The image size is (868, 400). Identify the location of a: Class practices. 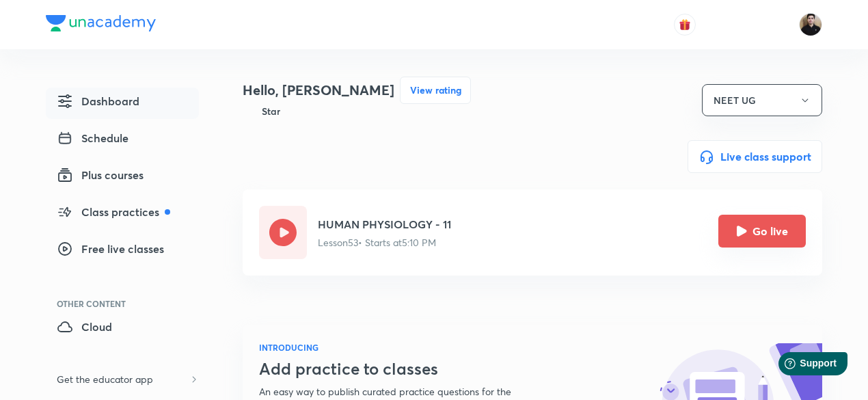
(122, 214).